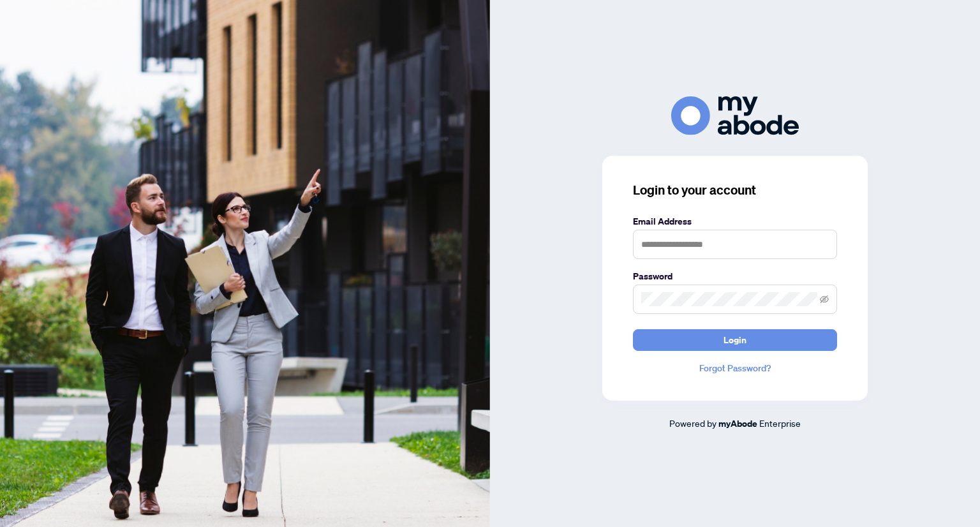 This screenshot has width=980, height=527. I want to click on label: Password, so click(735, 276).